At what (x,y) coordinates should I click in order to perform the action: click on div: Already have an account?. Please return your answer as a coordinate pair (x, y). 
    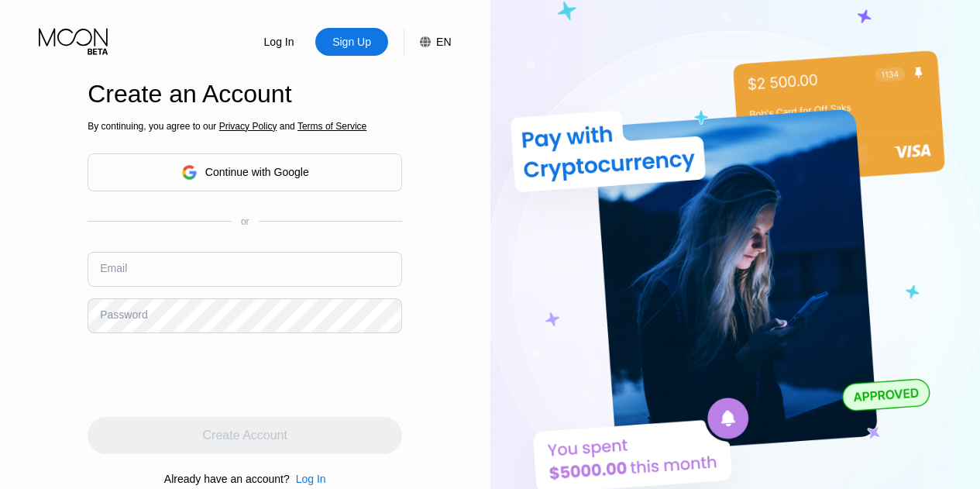
    Looking at the image, I should click on (227, 479).